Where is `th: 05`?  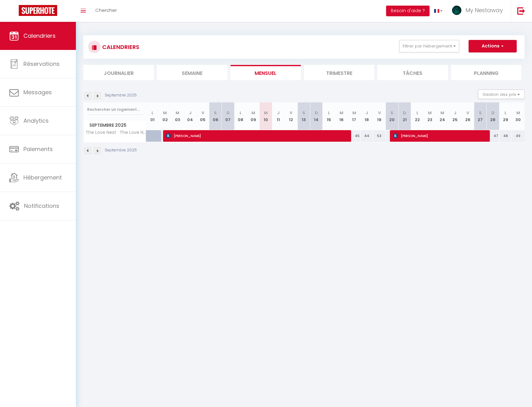 th: 05 is located at coordinates (203, 116).